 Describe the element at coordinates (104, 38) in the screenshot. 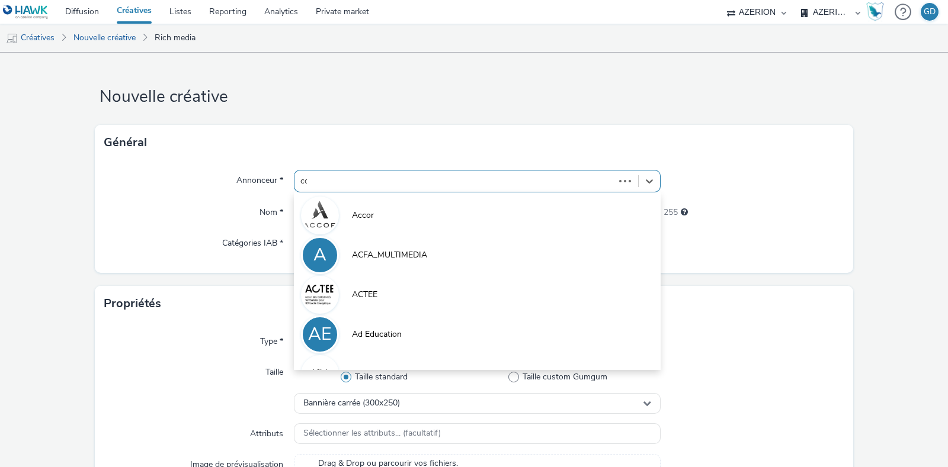

I see `a: Nouvelle créative` at that location.